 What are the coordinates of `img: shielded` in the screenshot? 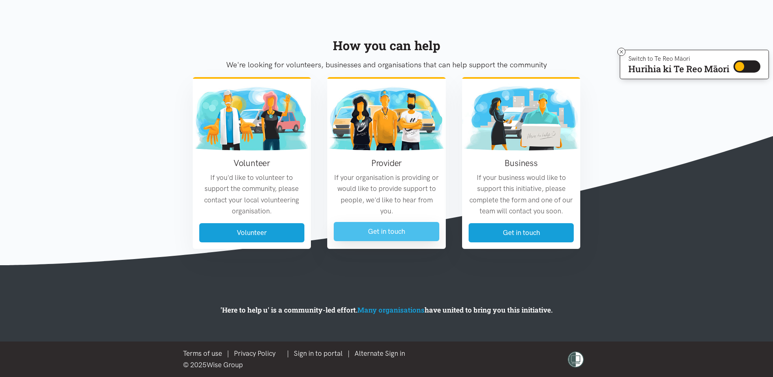 It's located at (576, 359).